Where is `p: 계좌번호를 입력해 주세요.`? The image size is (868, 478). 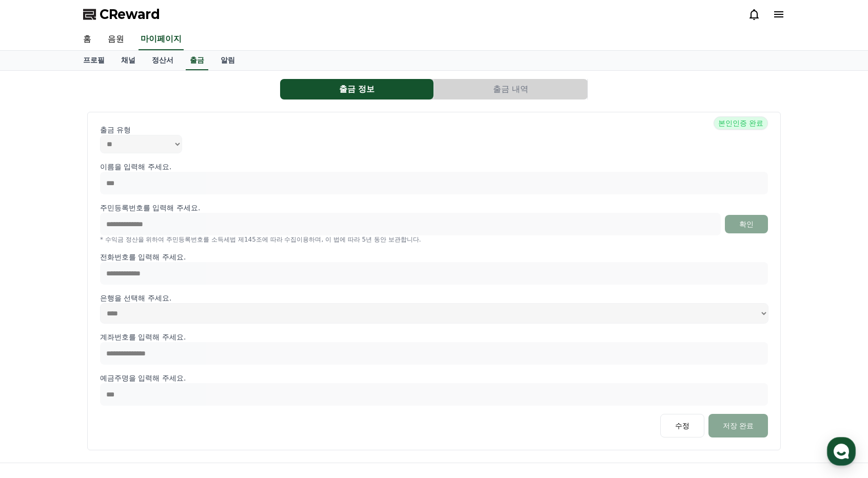 p: 계좌번호를 입력해 주세요. is located at coordinates (434, 337).